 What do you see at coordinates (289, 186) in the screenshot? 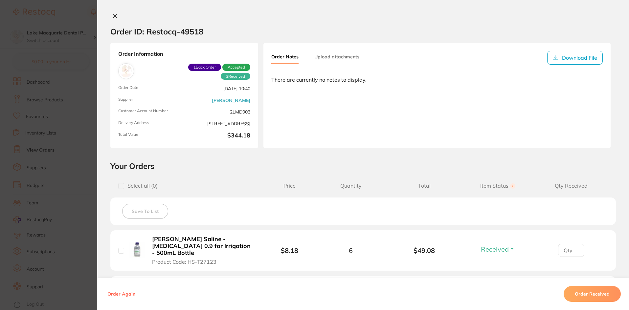
I see `span: Price` at bounding box center [289, 186].